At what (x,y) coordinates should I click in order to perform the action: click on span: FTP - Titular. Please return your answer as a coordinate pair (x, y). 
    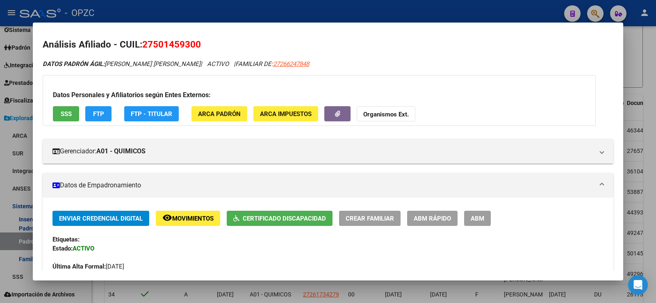
    Looking at the image, I should click on (151, 114).